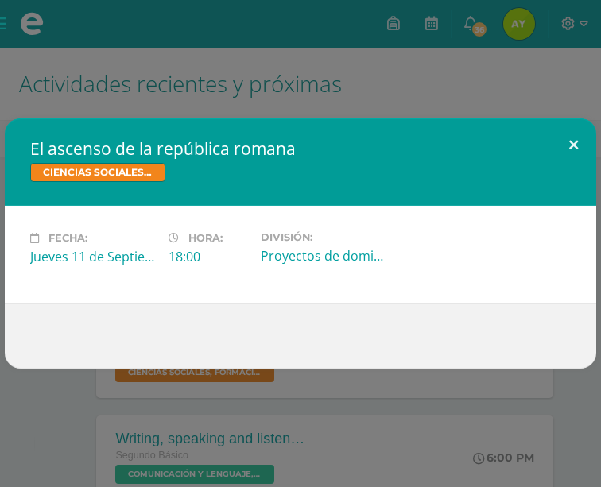 The height and width of the screenshot is (487, 601). I want to click on span: CIENCIAS SOCIALES, FORMACIÓN CIUDADANA E INTERCULTURALIDAD, so click(98, 172).